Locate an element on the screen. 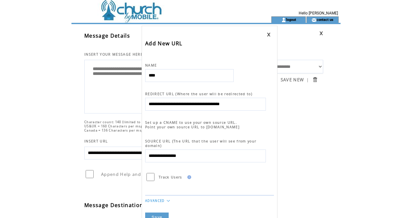  span: Track Users is located at coordinates (170, 177).